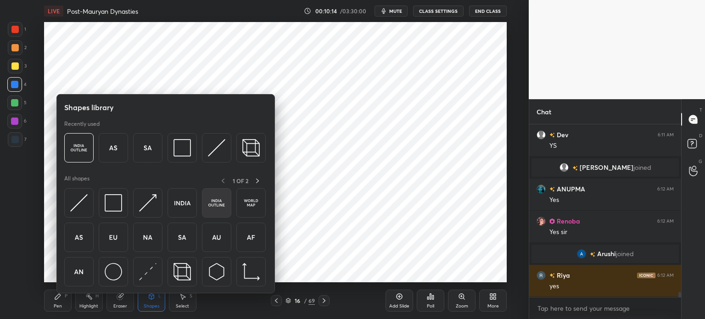 The height and width of the screenshot is (319, 705). I want to click on div: yes, so click(611, 286).